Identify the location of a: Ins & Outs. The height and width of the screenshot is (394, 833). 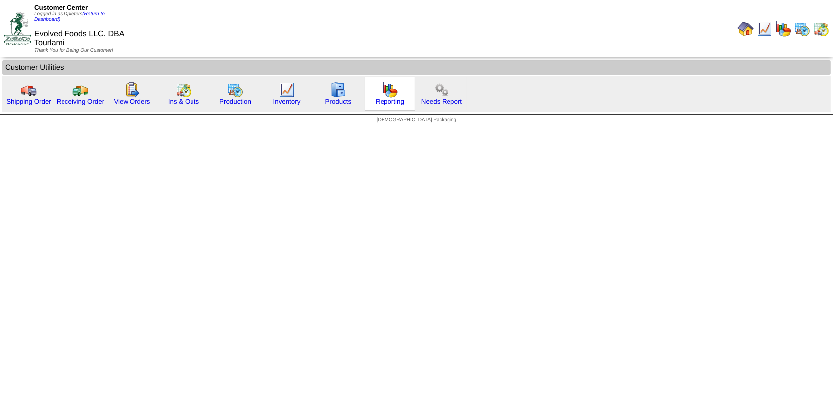
(184, 101).